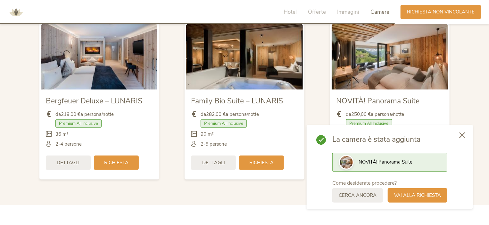  I want to click on b: 282,00 €, so click(216, 114).